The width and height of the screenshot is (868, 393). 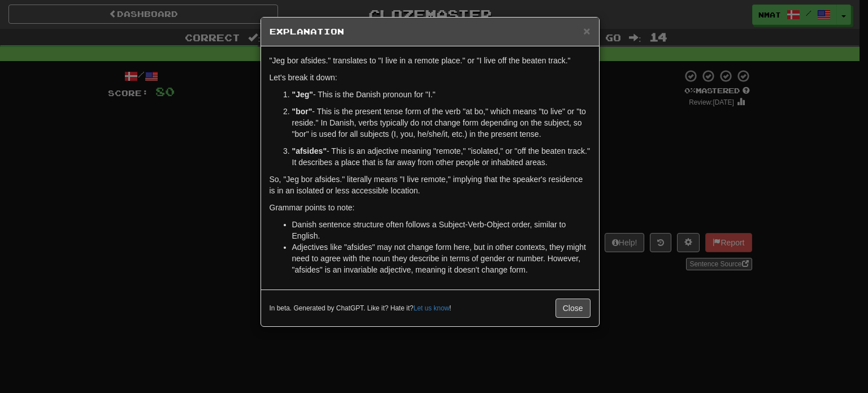 What do you see at coordinates (441, 156) in the screenshot?
I see `p: - This is an adjective meaning "remote," "isolated," or "off the beaten track." It describes a pl...` at bounding box center [441, 156].